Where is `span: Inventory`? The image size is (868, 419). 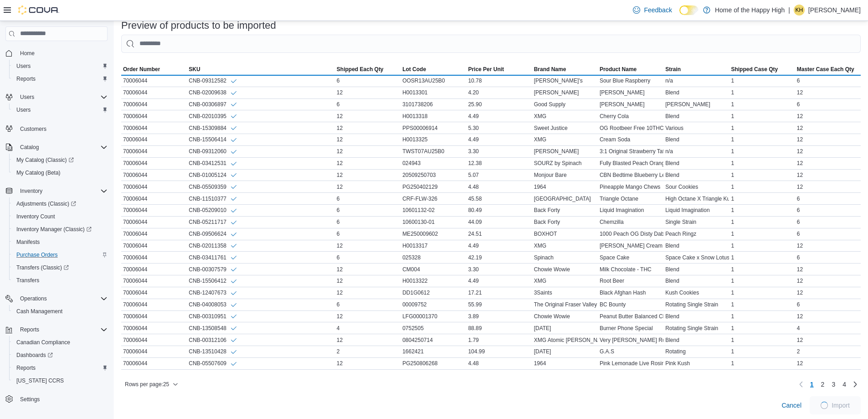
span: Inventory is located at coordinates (31, 191).